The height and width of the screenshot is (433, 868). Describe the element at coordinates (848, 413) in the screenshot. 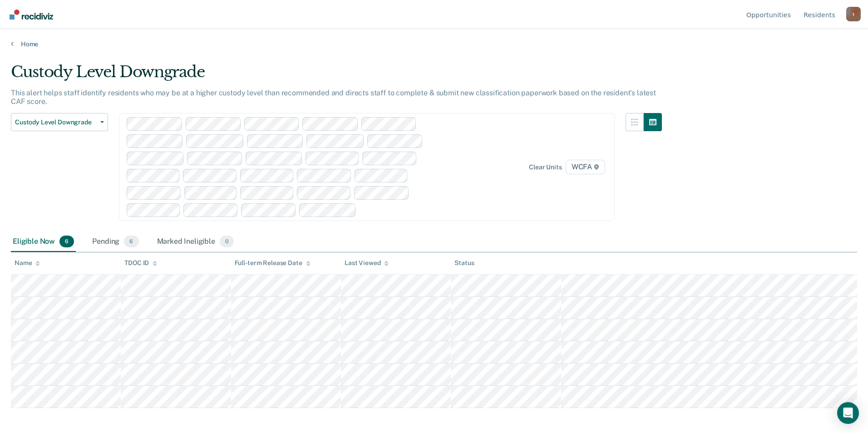

I see `div: Open Intercom Messenger` at that location.